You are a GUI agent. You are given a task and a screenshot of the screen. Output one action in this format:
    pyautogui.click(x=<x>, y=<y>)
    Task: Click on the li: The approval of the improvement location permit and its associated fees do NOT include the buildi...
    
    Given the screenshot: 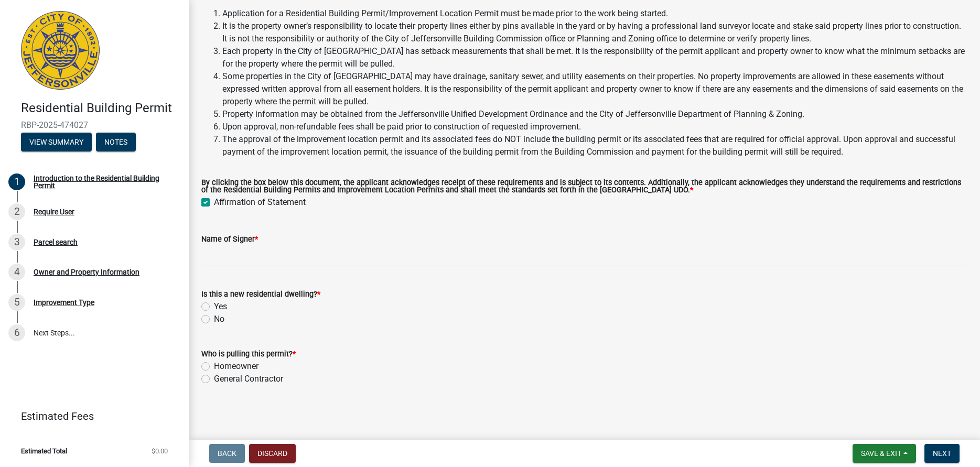 What is the action you would take?
    pyautogui.click(x=595, y=146)
    